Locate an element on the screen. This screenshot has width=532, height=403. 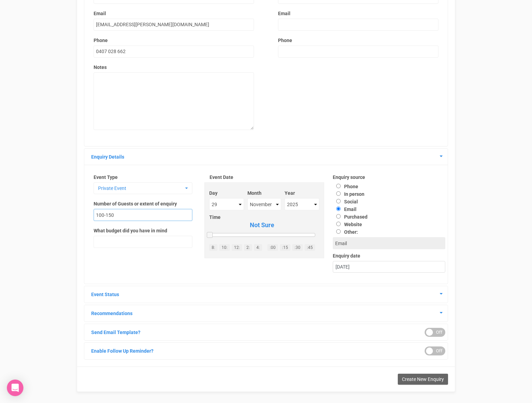
input: Other: is located at coordinates (338, 231).